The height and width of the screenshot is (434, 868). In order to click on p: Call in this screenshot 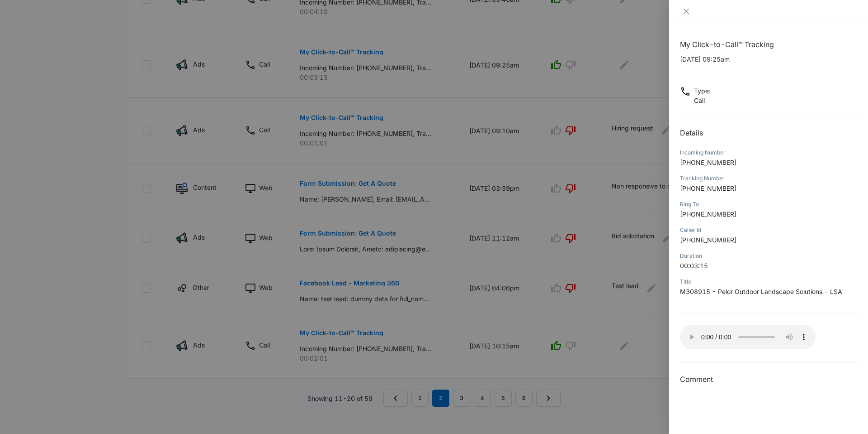, I will do `click(702, 100)`.